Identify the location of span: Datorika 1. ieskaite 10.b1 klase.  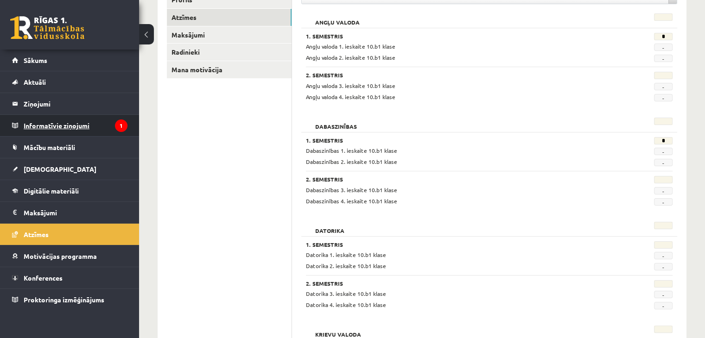
(346, 255).